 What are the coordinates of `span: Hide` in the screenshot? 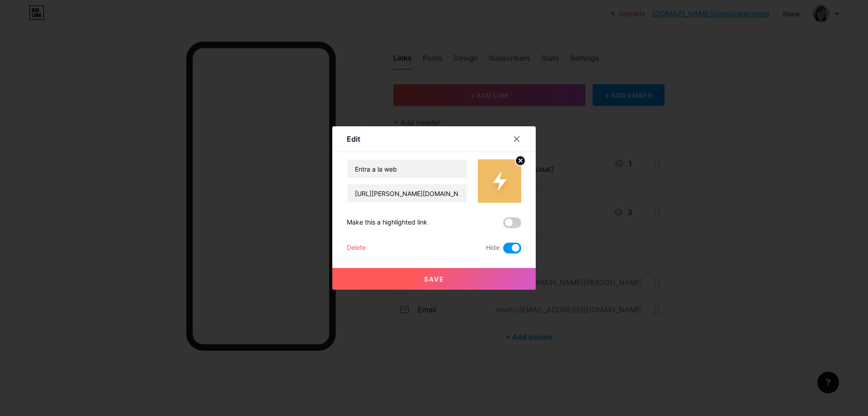 It's located at (493, 248).